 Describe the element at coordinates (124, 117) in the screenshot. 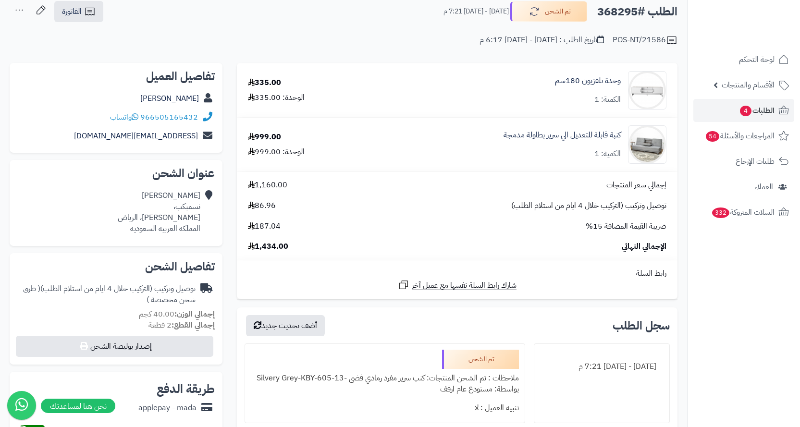

I see `a: واتساب` at that location.